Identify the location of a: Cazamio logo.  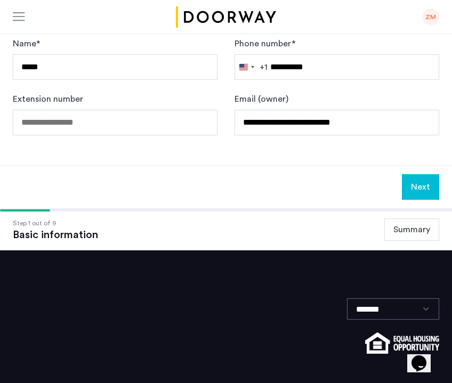
(226, 17).